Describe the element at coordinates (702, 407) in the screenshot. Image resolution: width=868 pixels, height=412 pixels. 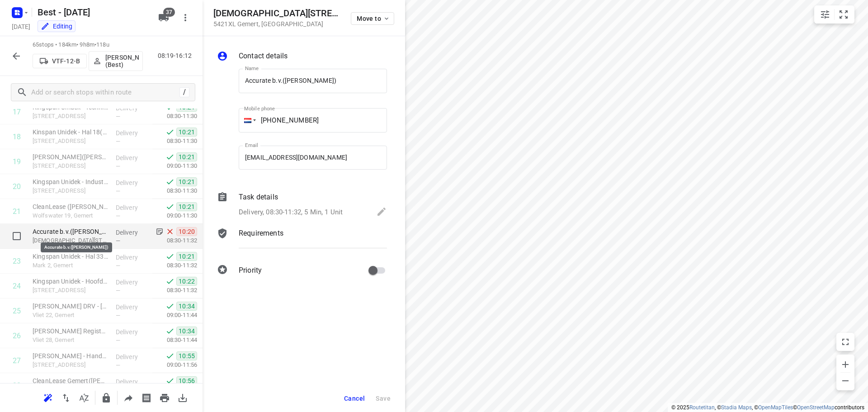
I see `a: Routetitan` at that location.